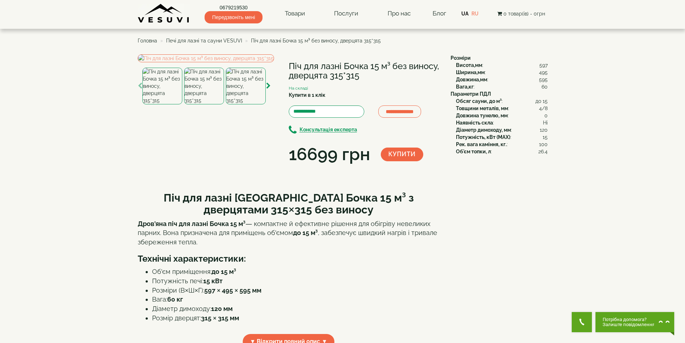 The height and width of the screenshot is (343, 685). What do you see at coordinates (465, 14) in the screenshot?
I see `a: UA` at bounding box center [465, 14].